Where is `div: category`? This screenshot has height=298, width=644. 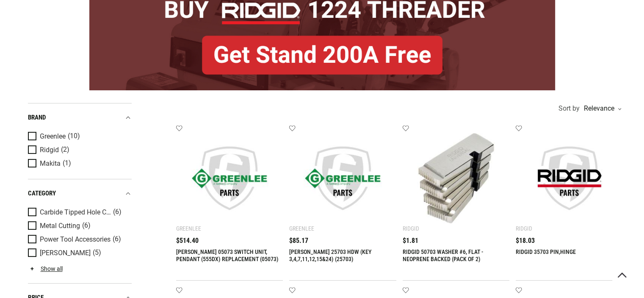
div: category is located at coordinates (80, 193).